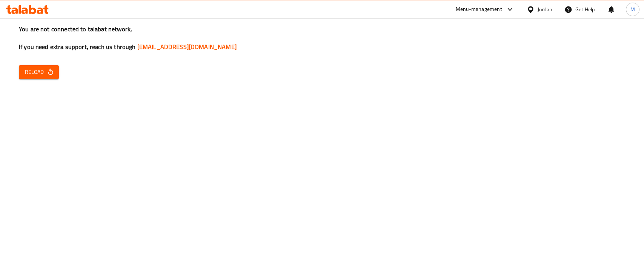 This screenshot has height=277, width=644. I want to click on span: Reload, so click(39, 72).